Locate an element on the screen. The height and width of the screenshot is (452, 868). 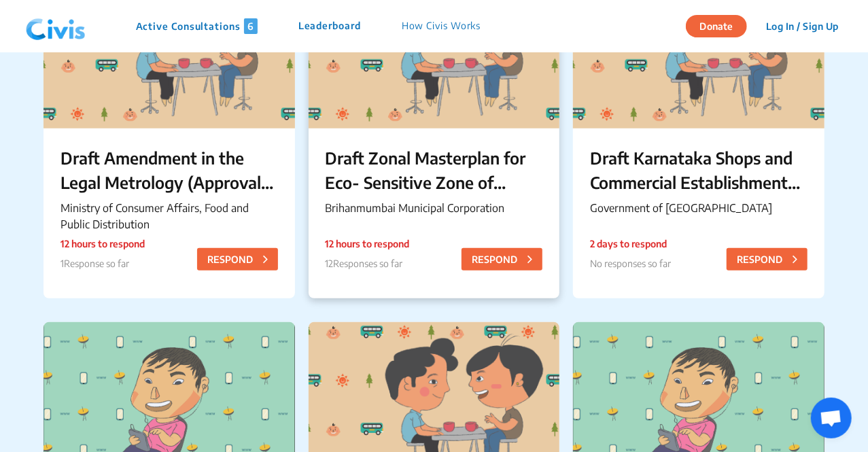
div: Open chat is located at coordinates (832, 418).